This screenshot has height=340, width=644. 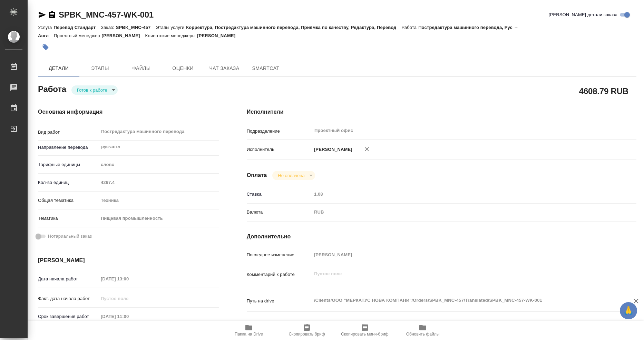 I want to click on p: Вид работ, so click(x=68, y=132).